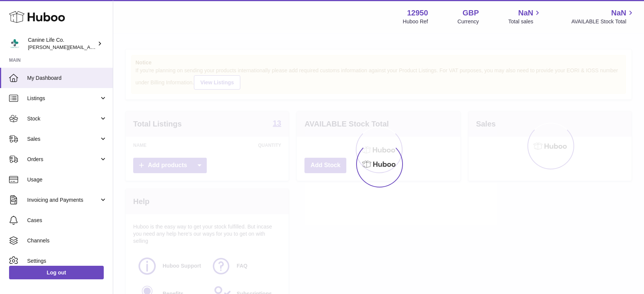 This screenshot has height=294, width=644. What do you see at coordinates (63, 200) in the screenshot?
I see `span: Invoicing and Payments` at bounding box center [63, 200].